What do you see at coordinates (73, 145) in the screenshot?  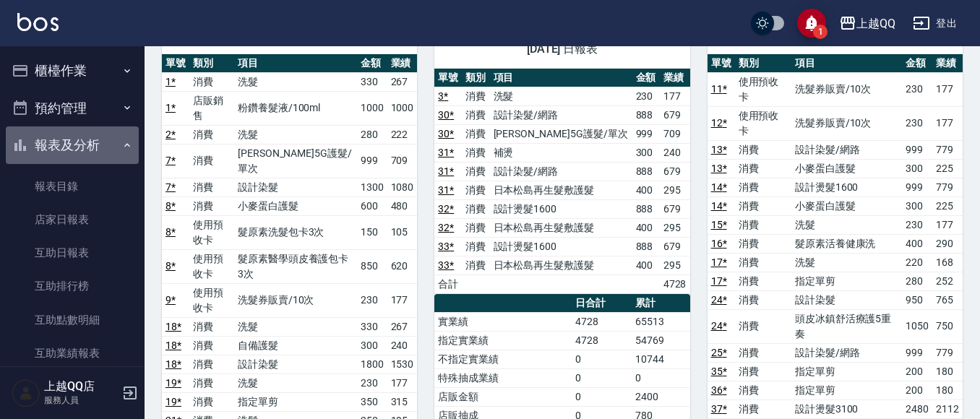 I see `button: 報表及分析` at bounding box center [73, 145].